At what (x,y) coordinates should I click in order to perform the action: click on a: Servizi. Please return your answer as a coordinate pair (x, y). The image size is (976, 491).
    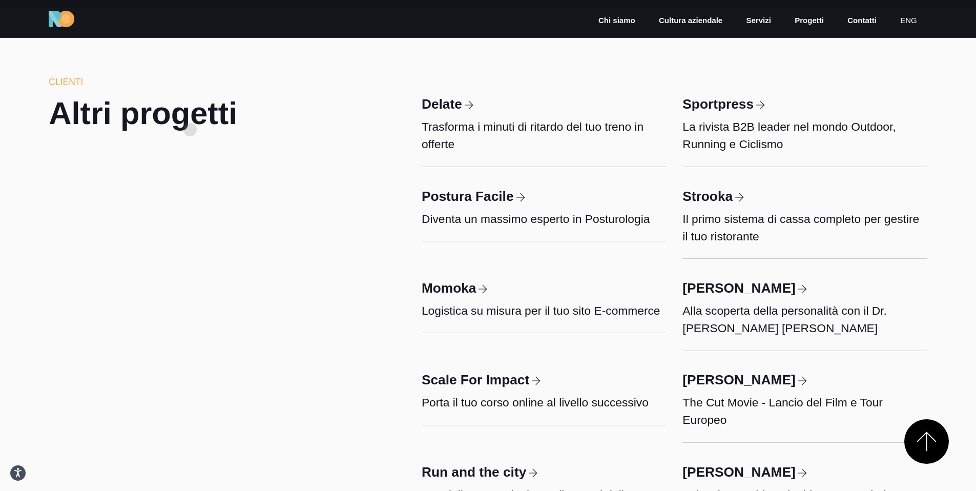
    Looking at the image, I should click on (758, 20).